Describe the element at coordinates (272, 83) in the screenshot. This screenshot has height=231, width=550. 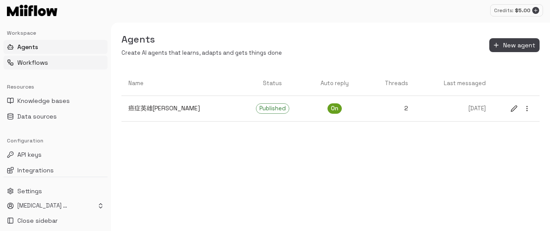
I see `th: Status` at that location.